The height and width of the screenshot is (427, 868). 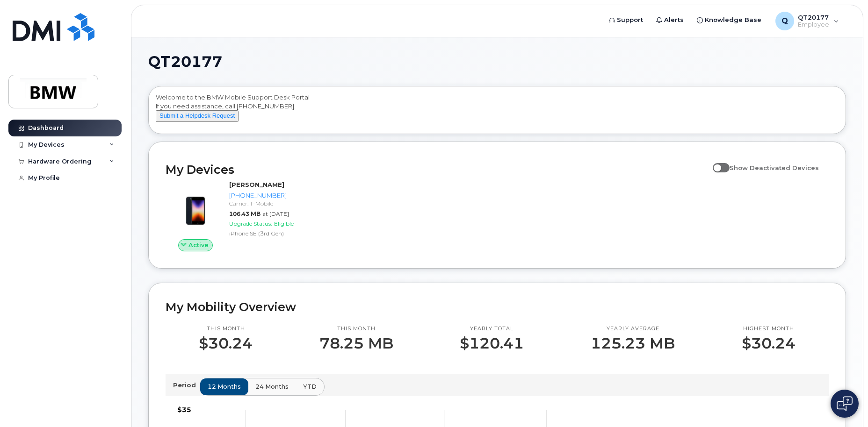 What do you see at coordinates (272, 387) in the screenshot?
I see `span: 24 months` at bounding box center [272, 387].